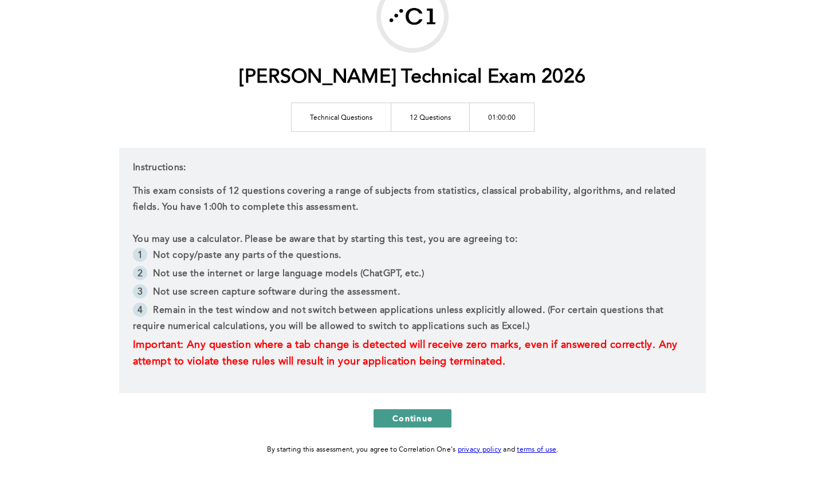  Describe the element at coordinates (412, 270) in the screenshot. I see `div: Instructions:` at that location.